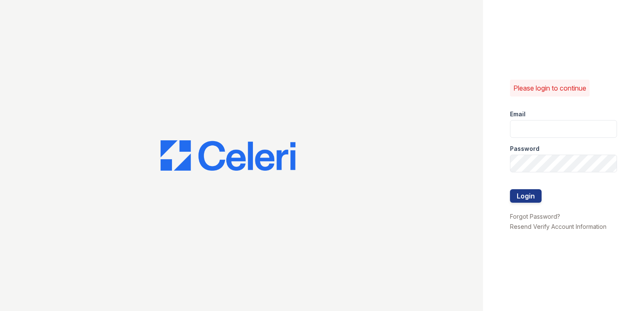 This screenshot has width=644, height=311. I want to click on p: Please login to continue, so click(550, 88).